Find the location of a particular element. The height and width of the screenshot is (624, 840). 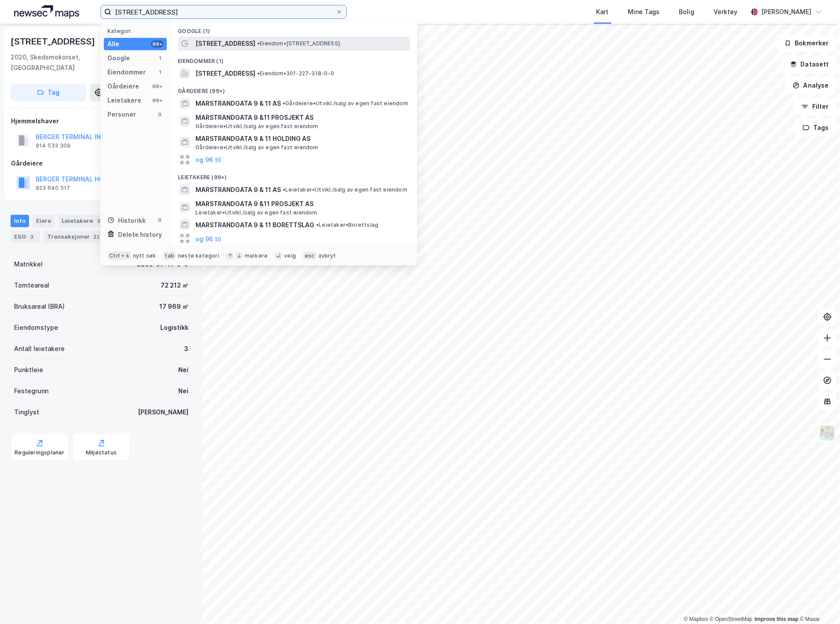

div: Reguleringsplaner is located at coordinates (39, 453).